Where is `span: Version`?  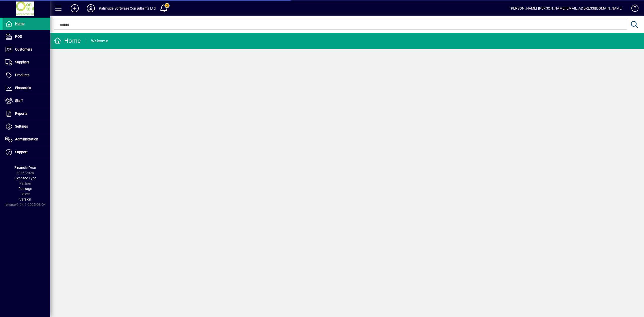
span: Version is located at coordinates (25, 199).